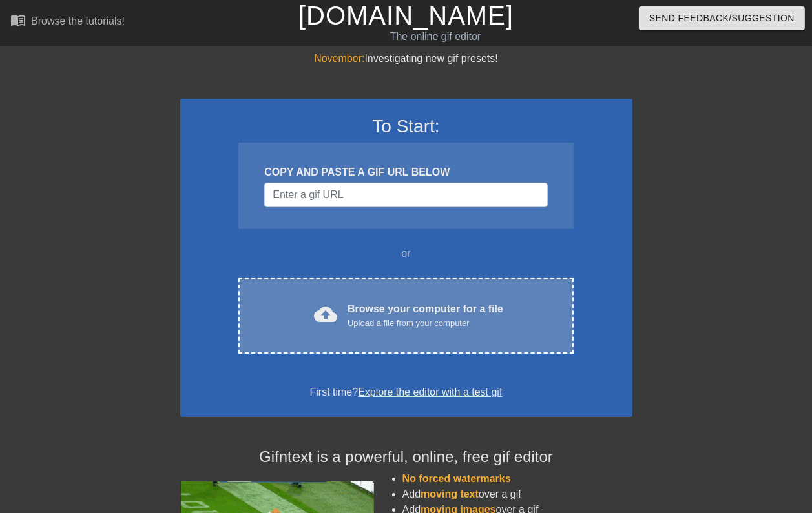 Image resolution: width=812 pixels, height=513 pixels. Describe the element at coordinates (326, 315) in the screenshot. I see `span: cloud_upload` at that location.